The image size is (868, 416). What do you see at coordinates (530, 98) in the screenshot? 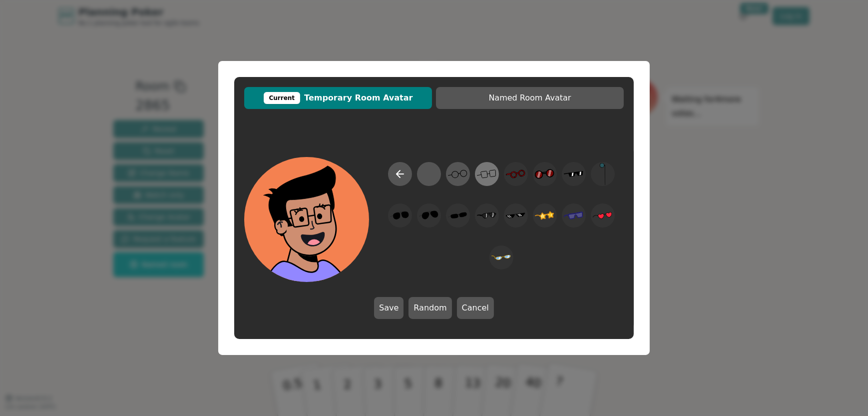
I see `span: Named Room Avatar` at bounding box center [530, 98].